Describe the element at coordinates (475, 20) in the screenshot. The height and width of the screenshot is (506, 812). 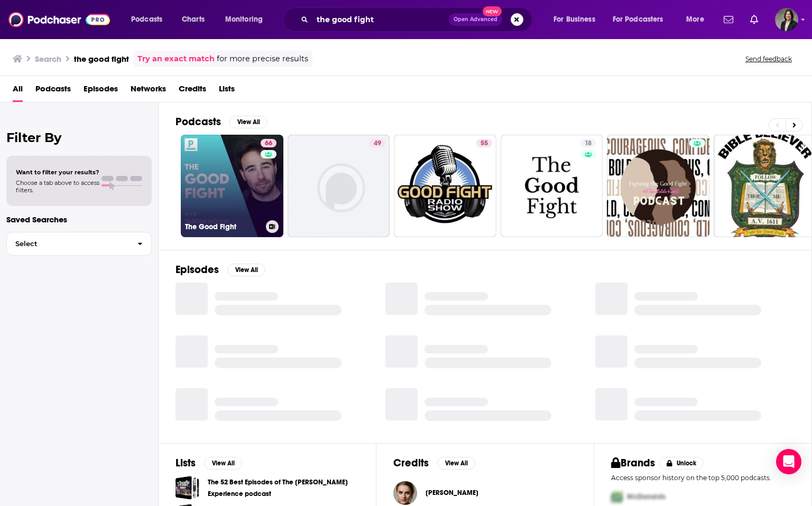
I see `button: Open AdvancedNew` at that location.